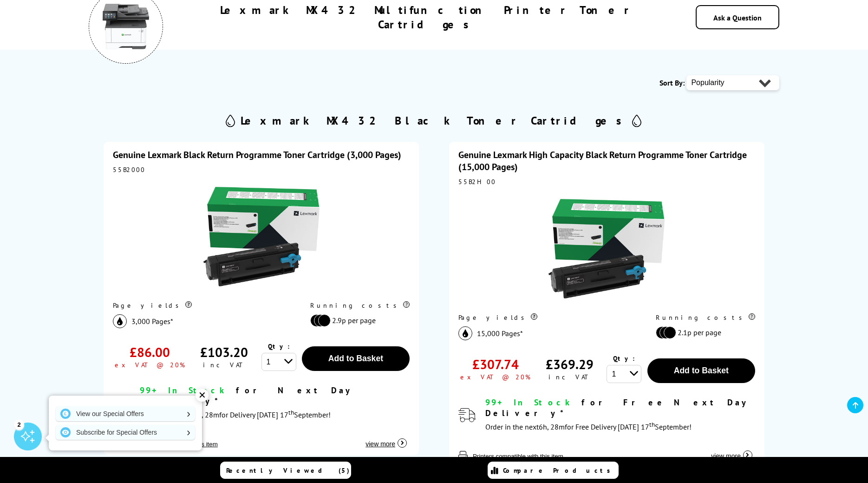 The image size is (868, 483). What do you see at coordinates (19, 425) in the screenshot?
I see `div: 2` at bounding box center [19, 425].